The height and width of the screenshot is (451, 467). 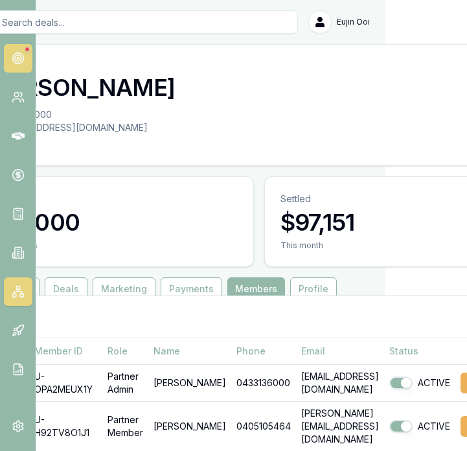 I want to click on button: Marketing, so click(x=124, y=289).